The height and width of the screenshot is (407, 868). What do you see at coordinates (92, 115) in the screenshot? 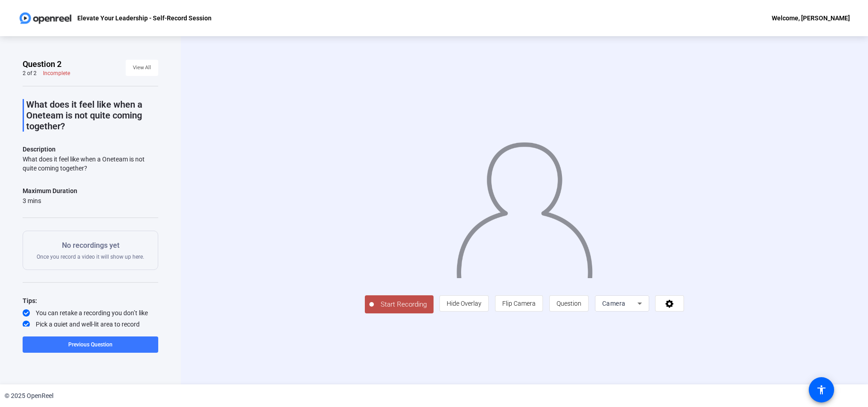
I see `p: What does it feel like when a Oneteam is not quite coming together?` at bounding box center [92, 115].